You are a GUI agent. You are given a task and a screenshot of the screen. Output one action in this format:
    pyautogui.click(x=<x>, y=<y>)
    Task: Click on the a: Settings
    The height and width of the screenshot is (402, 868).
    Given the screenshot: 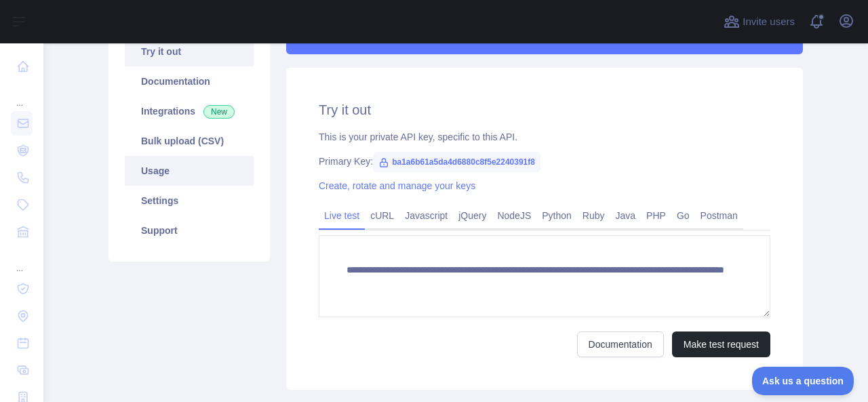 What is the action you would take?
    pyautogui.click(x=189, y=201)
    